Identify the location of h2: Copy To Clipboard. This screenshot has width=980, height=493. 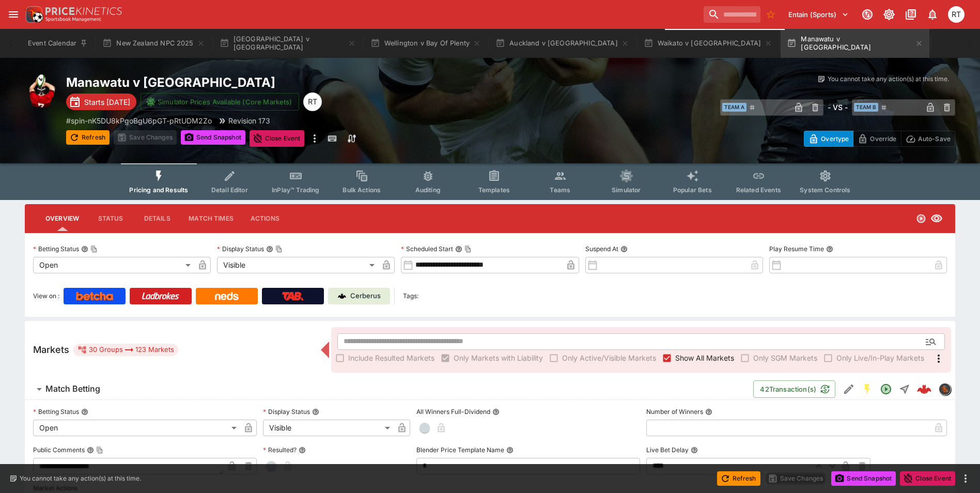
(288, 83).